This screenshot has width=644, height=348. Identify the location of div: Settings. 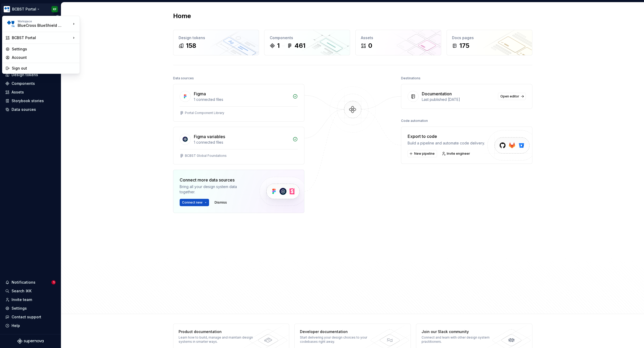
(44, 49).